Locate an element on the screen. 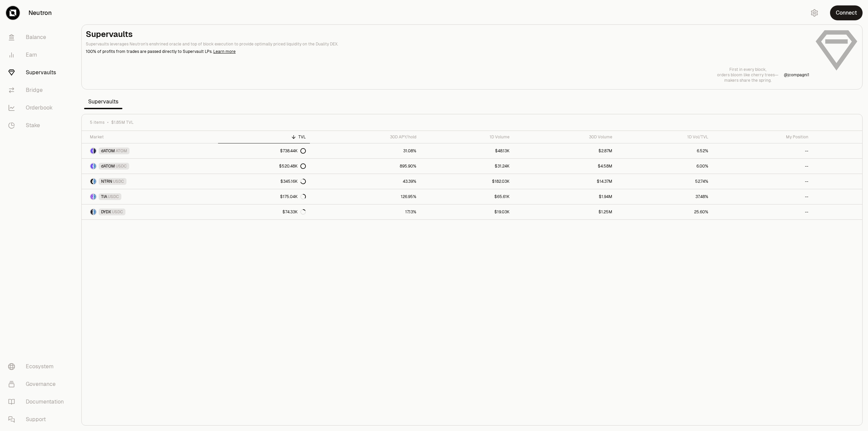 The height and width of the screenshot is (431, 868). p: First in every block, is located at coordinates (747, 69).